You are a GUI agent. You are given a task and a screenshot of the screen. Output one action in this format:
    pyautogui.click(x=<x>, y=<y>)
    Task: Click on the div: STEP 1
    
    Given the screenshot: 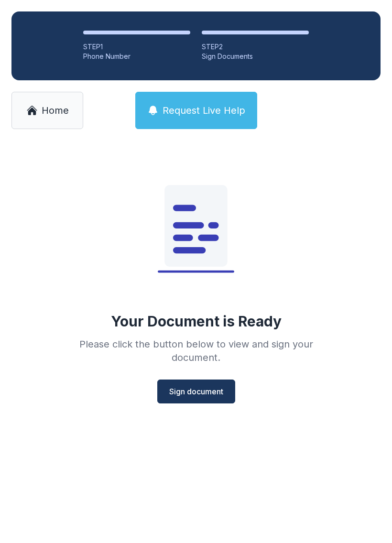 What is the action you would take?
    pyautogui.click(x=137, y=47)
    